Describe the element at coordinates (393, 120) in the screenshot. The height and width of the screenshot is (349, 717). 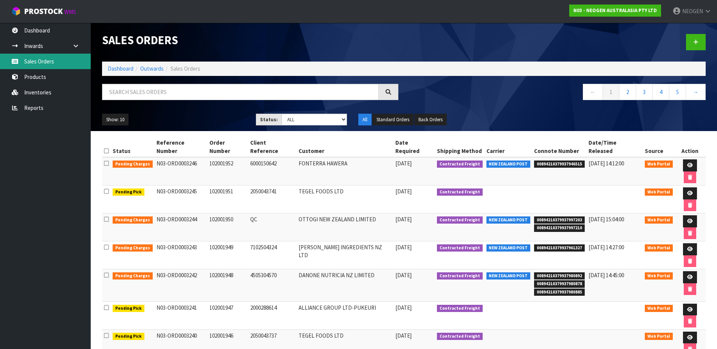
I see `button: Standard Orders` at that location.